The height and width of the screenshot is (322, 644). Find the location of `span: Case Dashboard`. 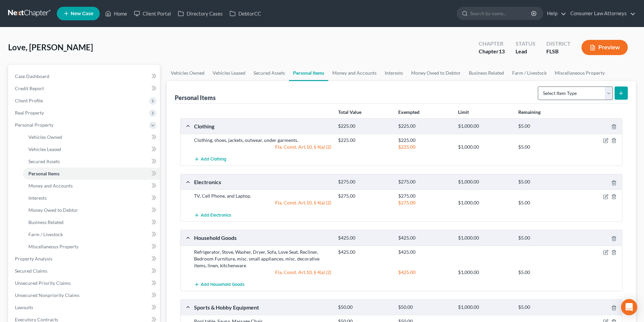

span: Case Dashboard is located at coordinates (32, 76).